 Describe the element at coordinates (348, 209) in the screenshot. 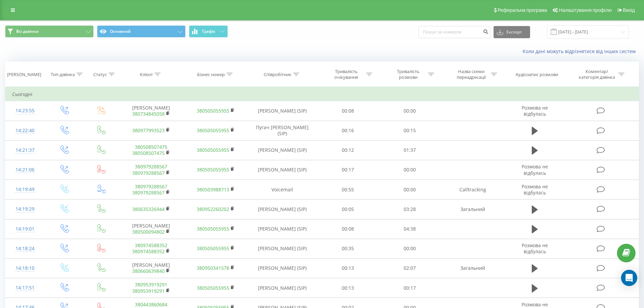

I see `td: 00:05` at that location.